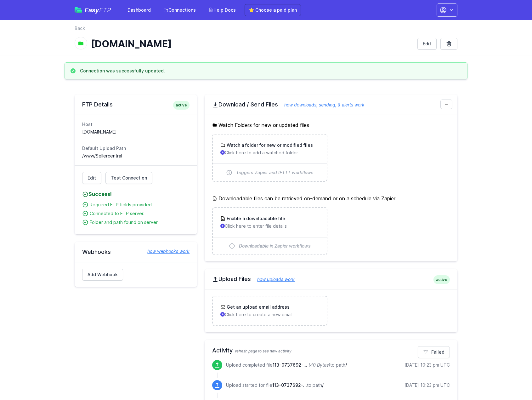 This screenshot has width=532, height=400. What do you see at coordinates (139, 10) in the screenshot?
I see `a: Dashboard` at bounding box center [139, 10].